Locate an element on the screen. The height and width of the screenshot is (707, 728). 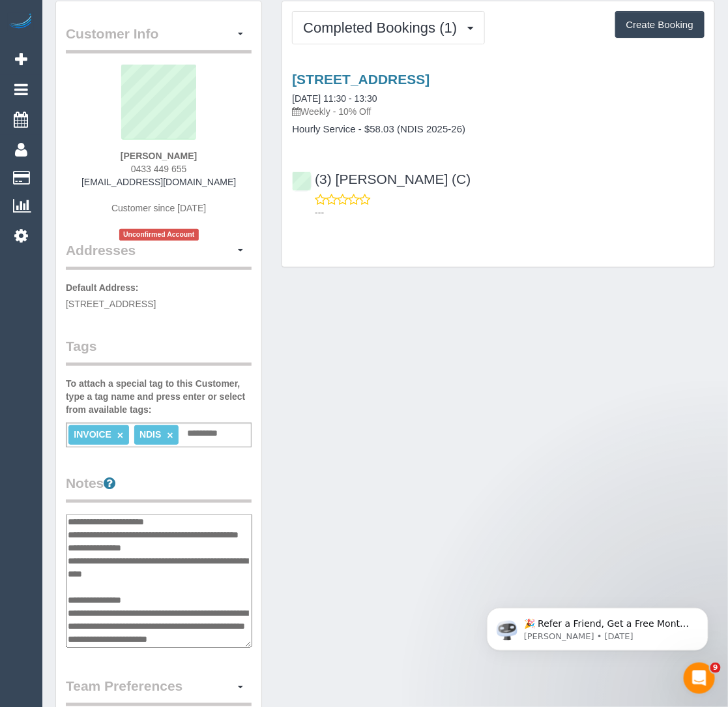
legend: Team Preferences is located at coordinates (158, 691).